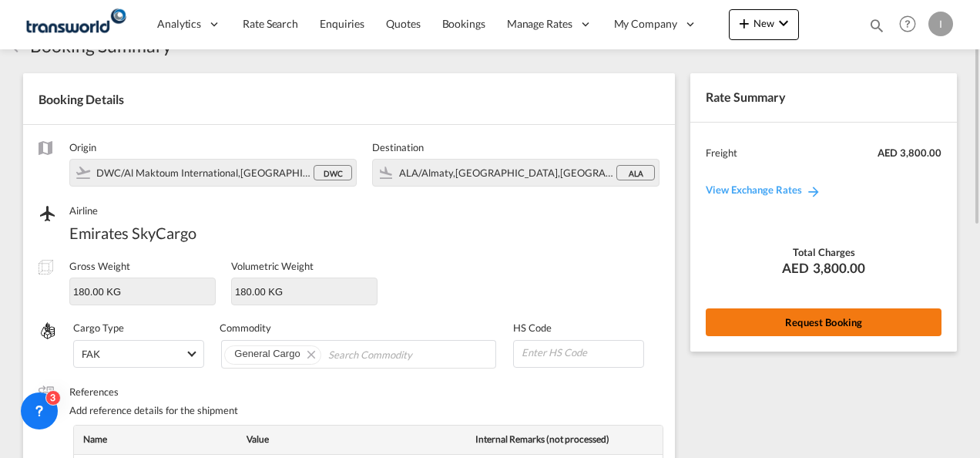 This screenshot has width=980, height=458. I want to click on span: ALA/Almaty,Almaty,Asia Pacific, so click(531, 173).